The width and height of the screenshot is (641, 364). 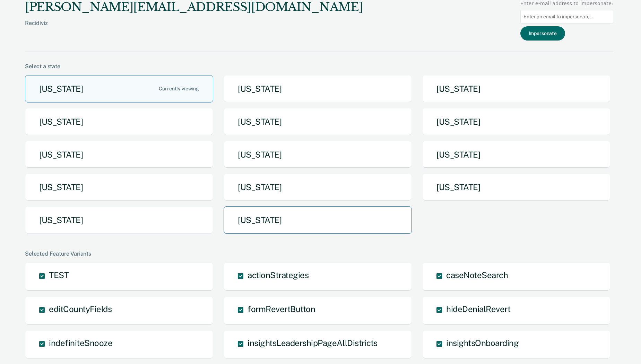 What do you see at coordinates (319, 253) in the screenshot?
I see `div: Selected Feature Variants` at bounding box center [319, 253].